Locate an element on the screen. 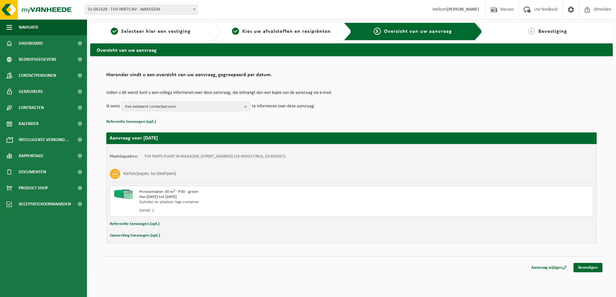 The height and width of the screenshot is (297, 616). span: Contracten is located at coordinates (31, 108).